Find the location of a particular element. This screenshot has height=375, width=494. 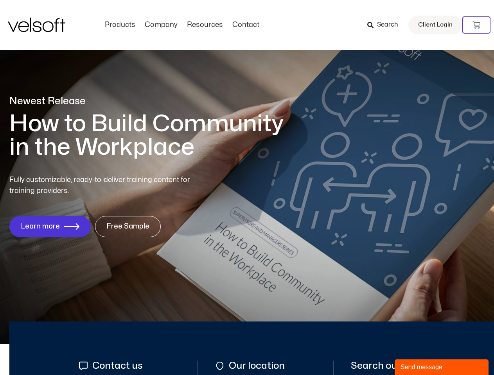

nav: Menu is located at coordinates (182, 25).